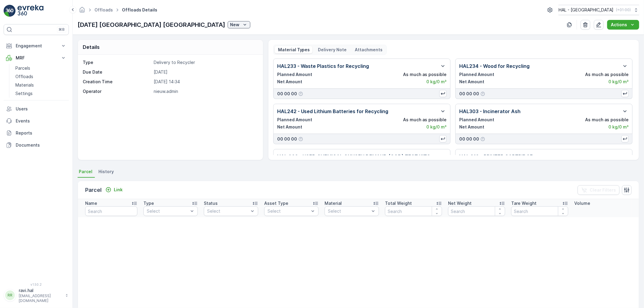 The height and width of the screenshot is (308, 644). I want to click on a: Parcels, so click(41, 68).